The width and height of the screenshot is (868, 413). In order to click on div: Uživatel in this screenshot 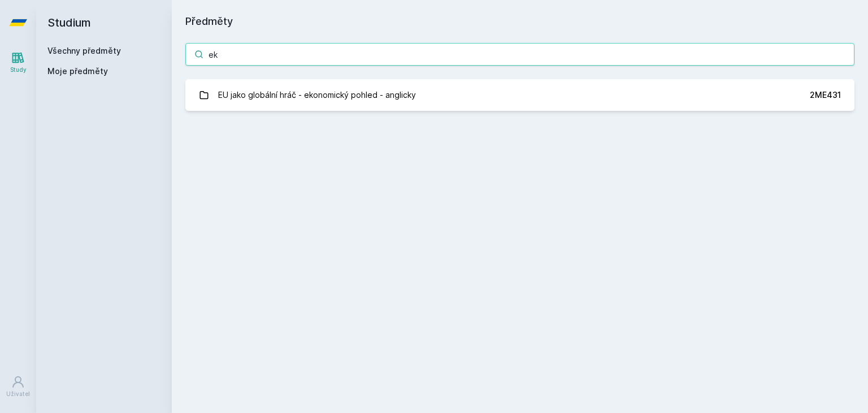, I will do `click(18, 393)`.